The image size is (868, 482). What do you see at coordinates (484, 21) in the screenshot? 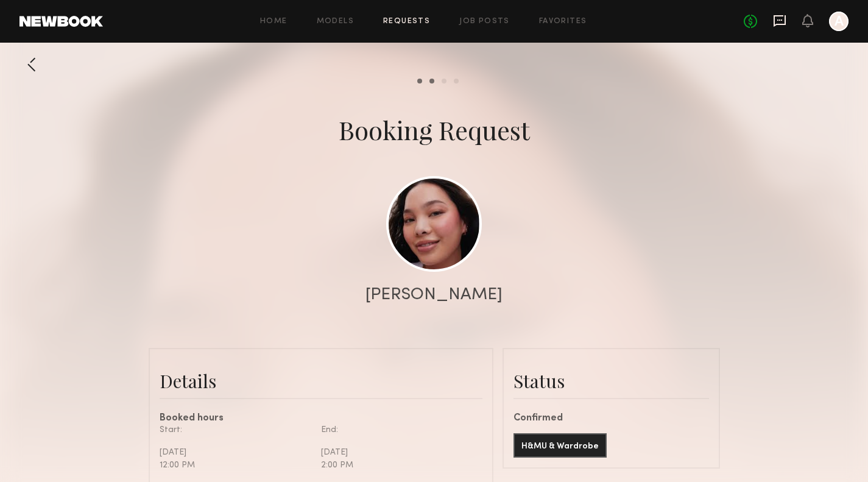
I see `a: Job Posts` at bounding box center [484, 21].